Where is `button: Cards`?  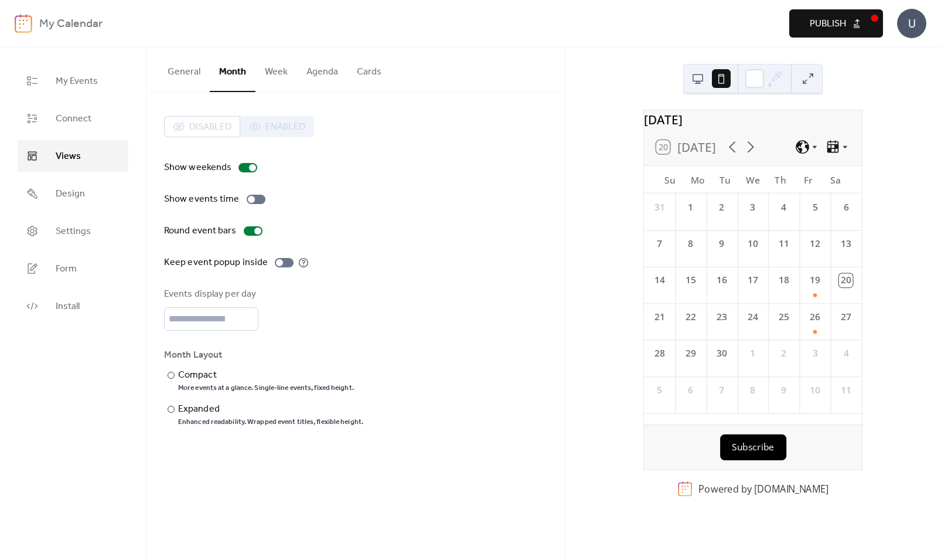
button: Cards is located at coordinates (369, 69).